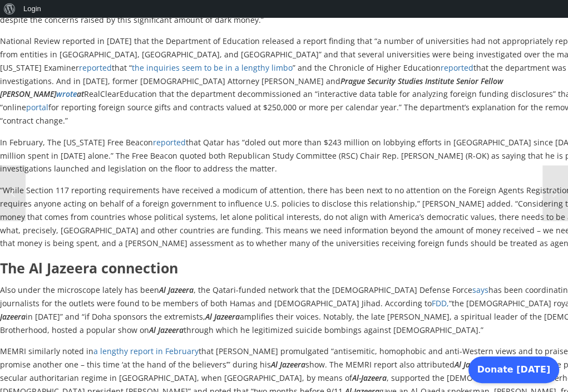 The height and width of the screenshot is (392, 568). Describe the element at coordinates (66, 93) in the screenshot. I see `a: wrote` at that location.